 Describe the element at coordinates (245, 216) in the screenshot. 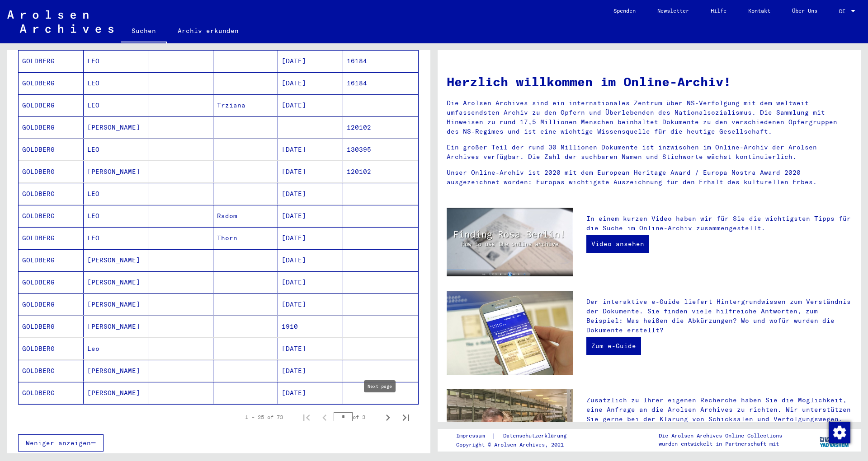

I see `mat-cell: Radom` at that location.